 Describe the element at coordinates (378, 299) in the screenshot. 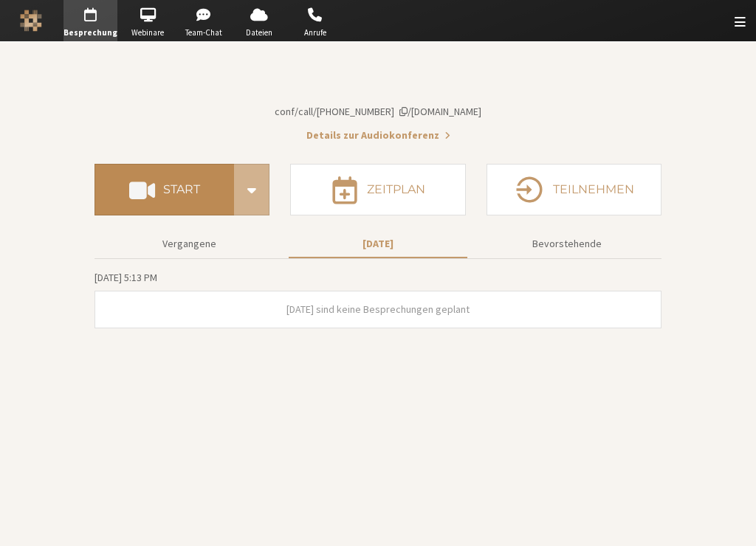

I see `section: Heutige Besprechungen` at that location.